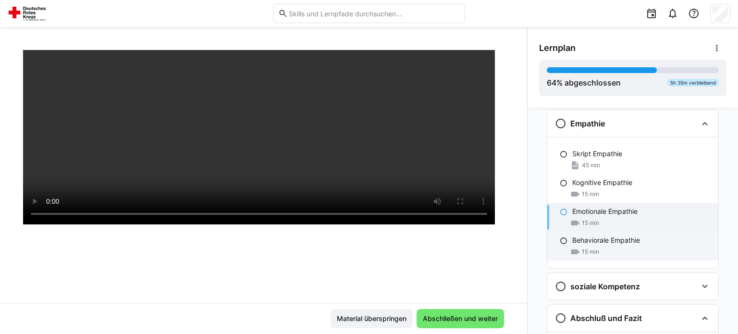 The image size is (738, 334). I want to click on p: Behaviorale Empathie, so click(606, 240).